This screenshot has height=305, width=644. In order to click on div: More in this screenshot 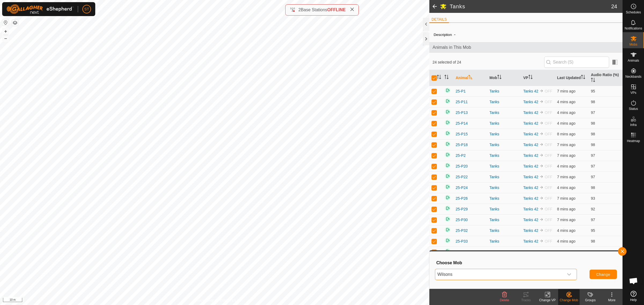, I will do `click(612, 300)`.